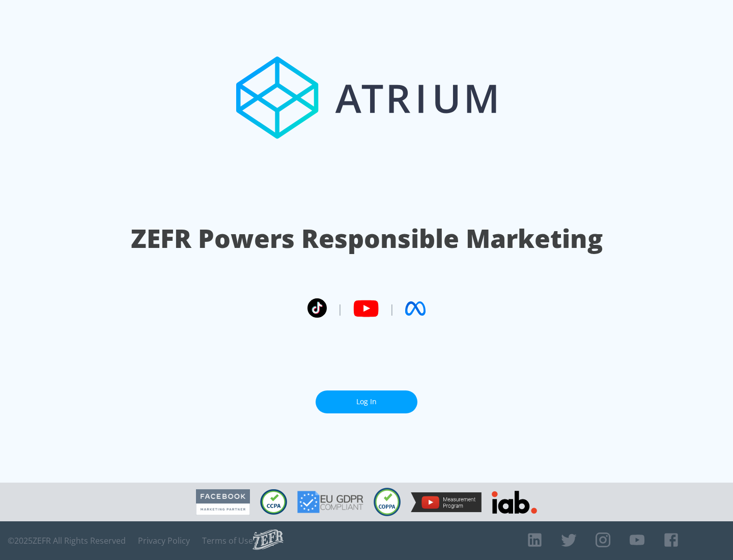  I want to click on img: YouTube Measurement Program, so click(446, 502).